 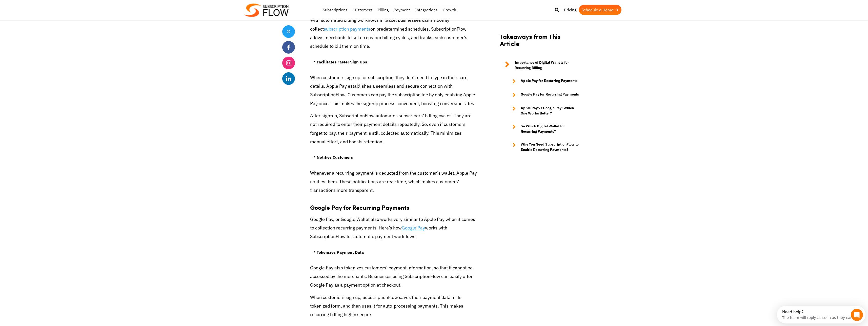 What do you see at coordinates (383, 10) in the screenshot?
I see `a: Billing` at bounding box center [383, 10].